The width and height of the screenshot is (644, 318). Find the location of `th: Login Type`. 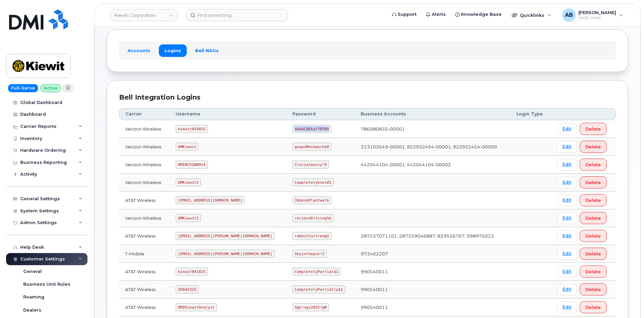

th: Login Type is located at coordinates (531, 114).